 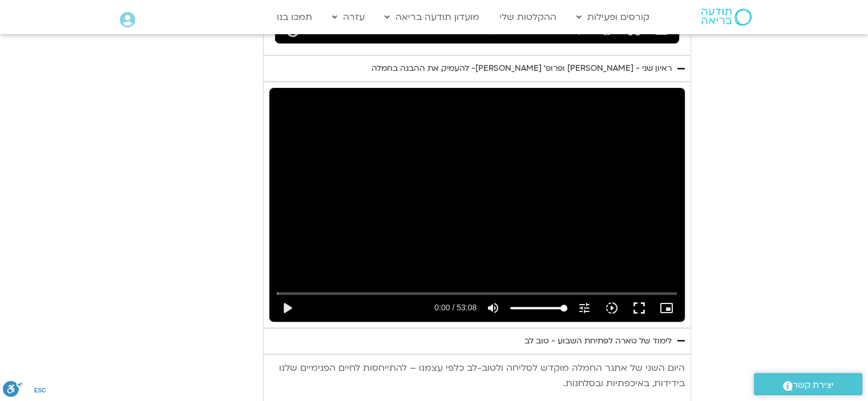 I want to click on a: קורסים ופעילות, so click(x=612, y=17).